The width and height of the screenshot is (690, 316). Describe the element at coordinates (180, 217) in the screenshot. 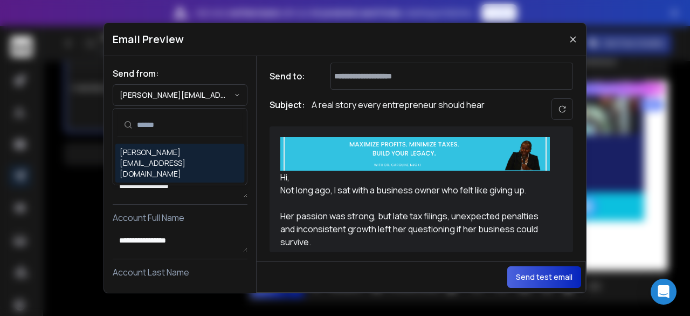

I see `p: Account Full Name` at that location.